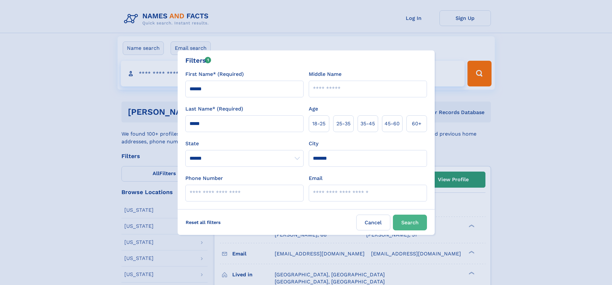 This screenshot has height=285, width=612. What do you see at coordinates (313, 143) in the screenshot?
I see `label: City` at bounding box center [313, 143].